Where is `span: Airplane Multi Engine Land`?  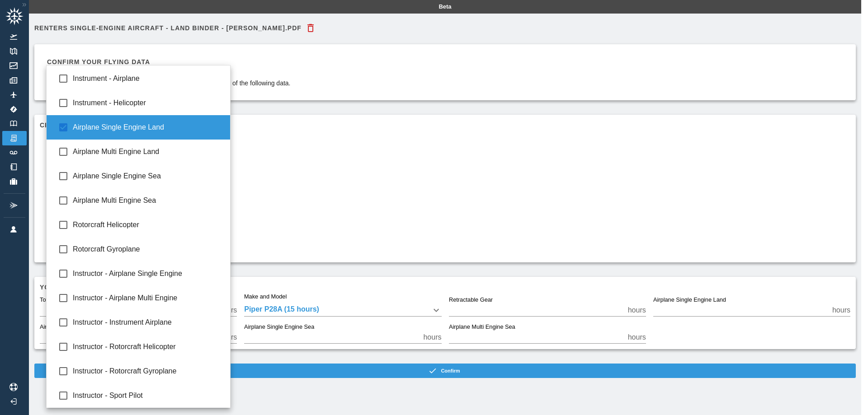 span: Airplane Multi Engine Land is located at coordinates (148, 152).